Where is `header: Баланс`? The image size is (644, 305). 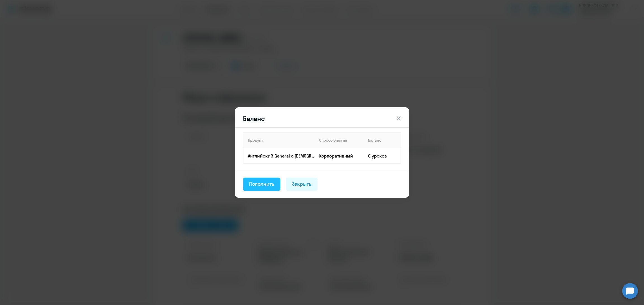
header: Баланс is located at coordinates (322, 118).